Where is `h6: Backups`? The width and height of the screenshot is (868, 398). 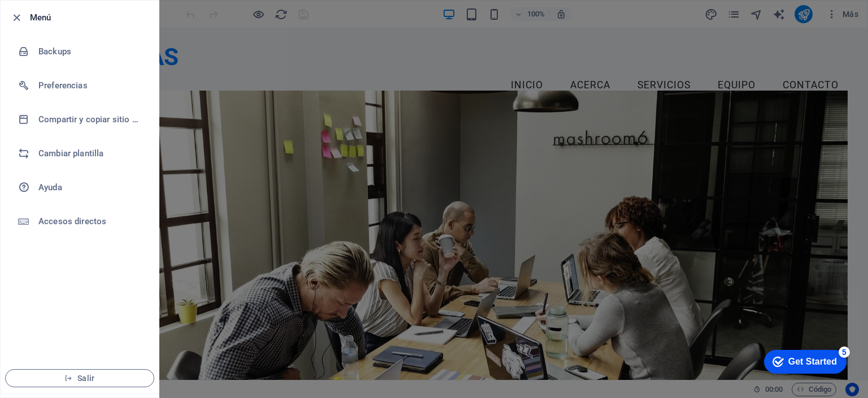
h6: Backups is located at coordinates (90, 52).